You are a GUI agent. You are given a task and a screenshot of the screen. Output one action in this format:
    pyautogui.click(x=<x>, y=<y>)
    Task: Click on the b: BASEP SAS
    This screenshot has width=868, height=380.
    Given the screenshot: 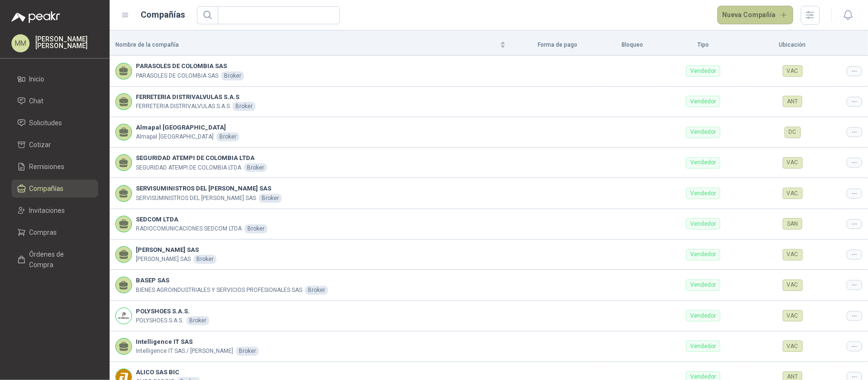 What is the action you would take?
    pyautogui.click(x=231, y=281)
    